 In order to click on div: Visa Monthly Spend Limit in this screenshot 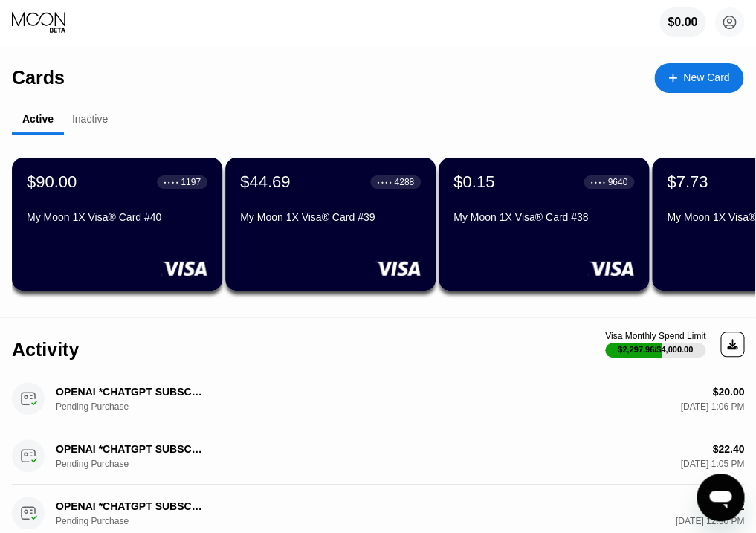, I will do `click(655, 336)`.